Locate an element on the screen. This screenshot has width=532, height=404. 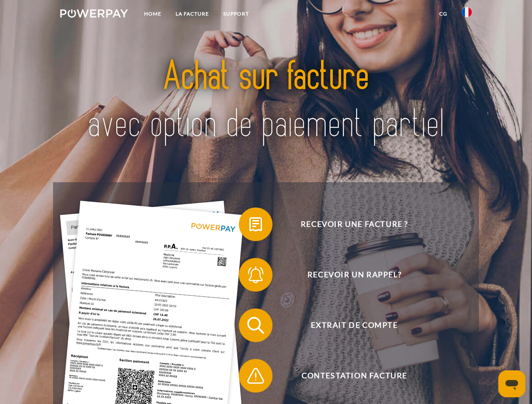
img: logo-powerpay-white.svg is located at coordinates (94, 14).